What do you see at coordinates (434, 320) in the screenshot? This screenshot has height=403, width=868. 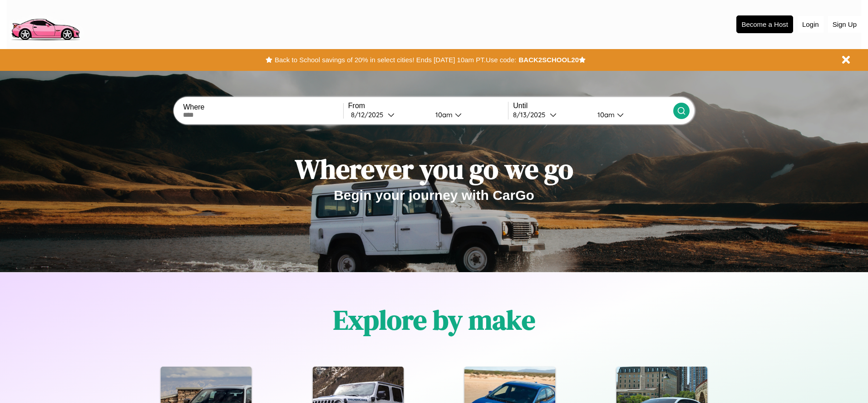 I see `h1: Explore by make` at bounding box center [434, 320].